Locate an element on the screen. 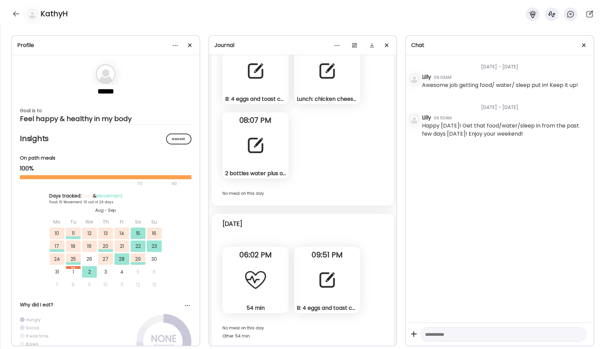 The image size is (605, 349). div: 7 is located at coordinates (57, 284).